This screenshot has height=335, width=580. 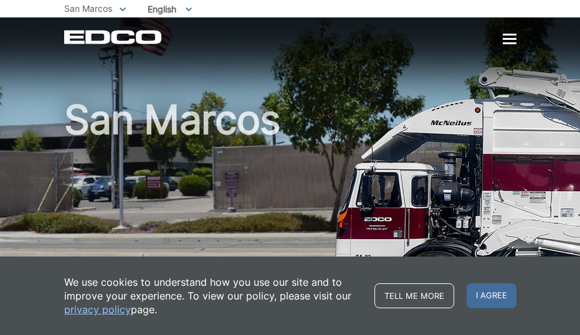 I want to click on p: We use cookies to understand how you use our site and to improve your experience. To view our pol..., so click(x=213, y=296).